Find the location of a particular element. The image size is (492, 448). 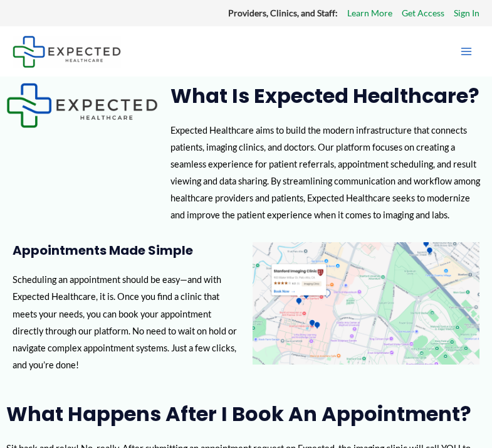

h3: Appointments Made Simple is located at coordinates (126, 250).